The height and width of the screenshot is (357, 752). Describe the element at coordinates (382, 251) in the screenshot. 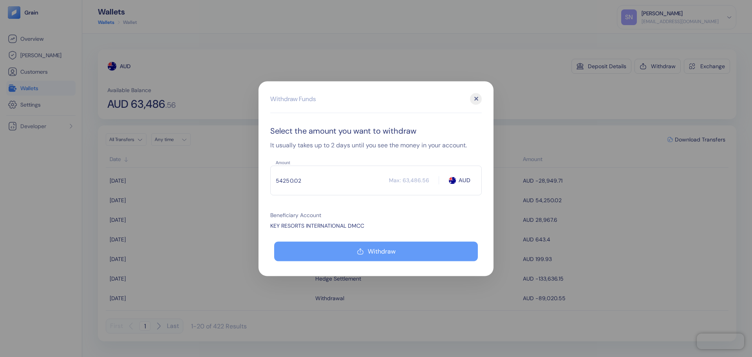

I see `div: Withdraw` at that location.